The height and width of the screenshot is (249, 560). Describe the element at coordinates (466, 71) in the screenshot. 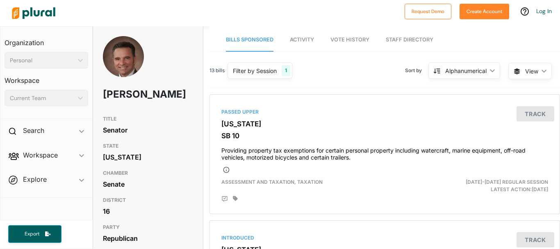

I see `div: Alphanumerical` at that location.